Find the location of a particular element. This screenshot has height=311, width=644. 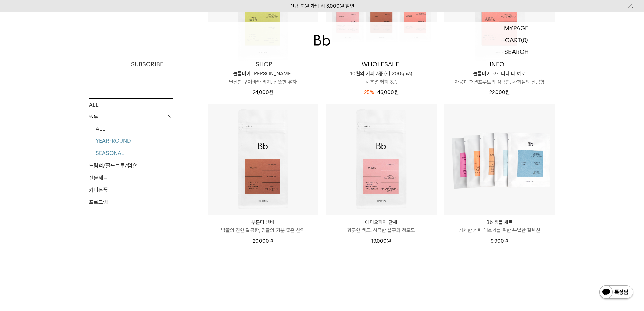

p: (0) is located at coordinates (524, 40).